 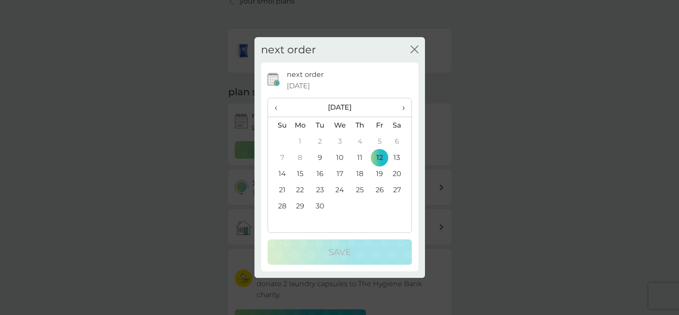 What do you see at coordinates (320, 141) in the screenshot?
I see `td: 2` at bounding box center [320, 141].